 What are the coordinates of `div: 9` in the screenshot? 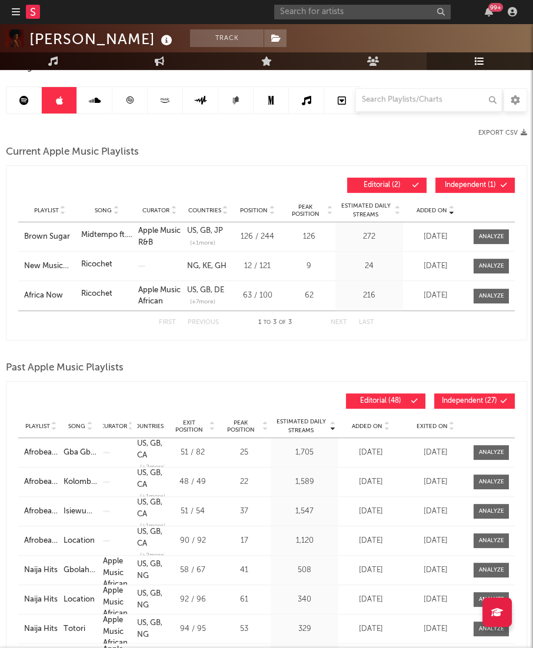 It's located at (309, 266).